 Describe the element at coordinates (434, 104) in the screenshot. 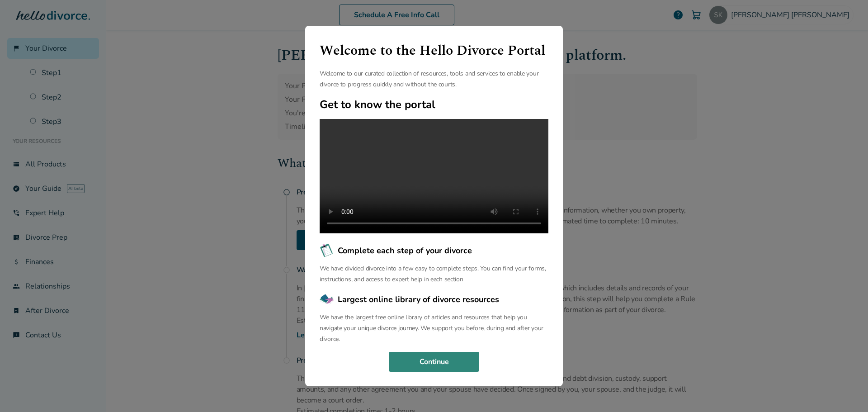

I see `h2: Get to know the portal` at that location.